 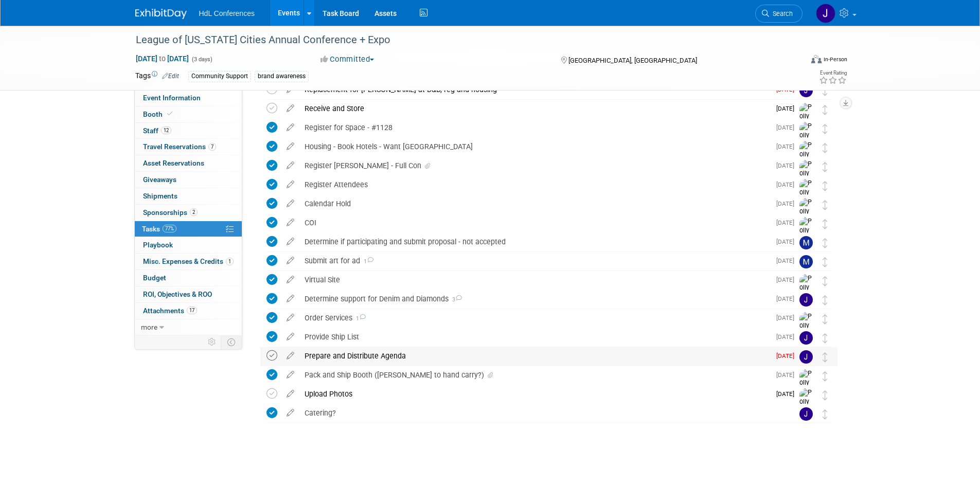 What do you see at coordinates (170, 213) in the screenshot?
I see `span: Sponsorships` at bounding box center [170, 213].